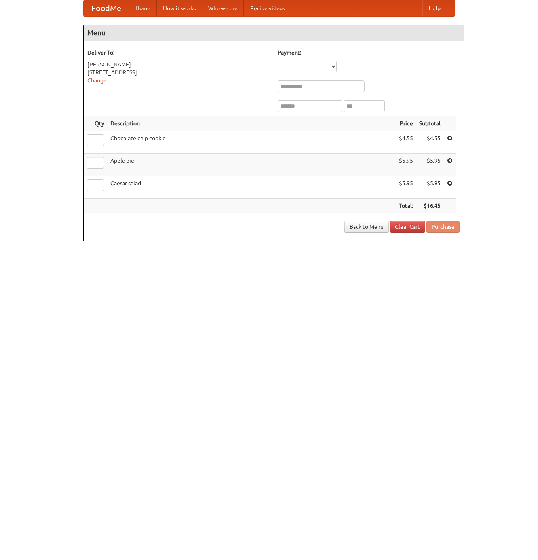  Describe the element at coordinates (251, 187) in the screenshot. I see `td: Caesar salad` at that location.